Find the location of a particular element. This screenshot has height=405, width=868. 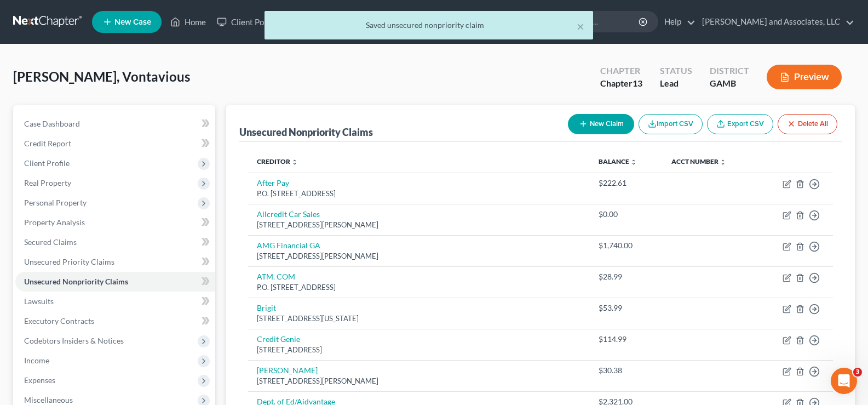

div: District is located at coordinates (730, 71).